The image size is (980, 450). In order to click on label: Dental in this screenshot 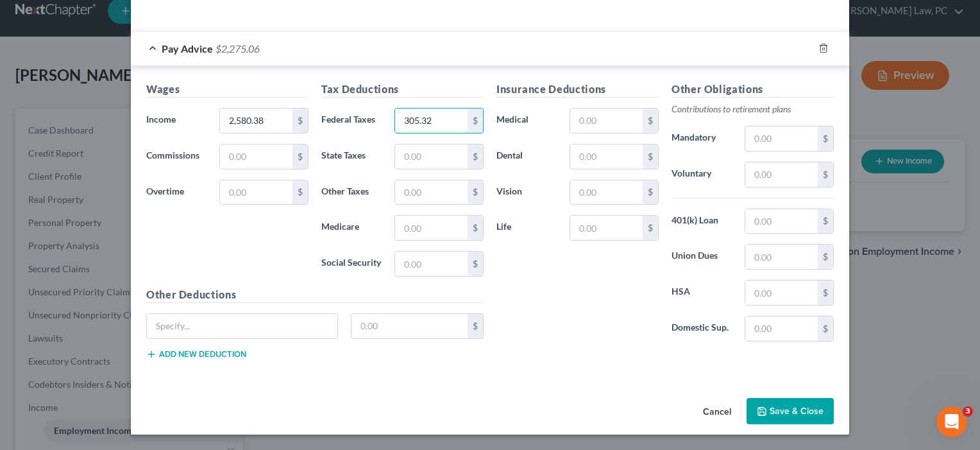, I will do `click(526, 157)`.